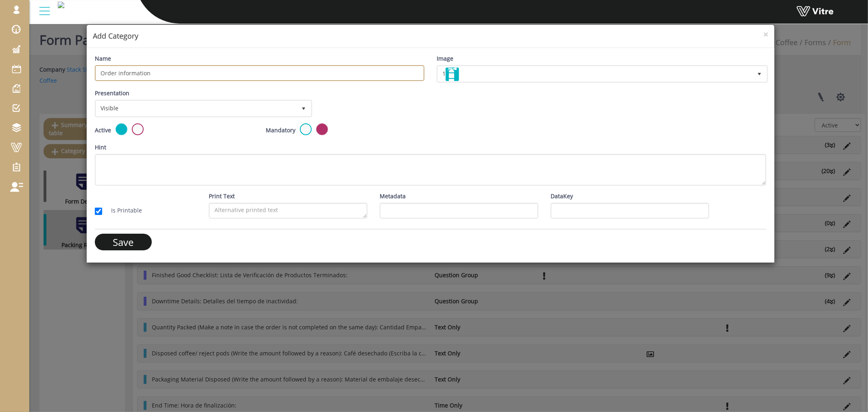 This screenshot has width=868, height=412. I want to click on label: Presentation, so click(112, 93).